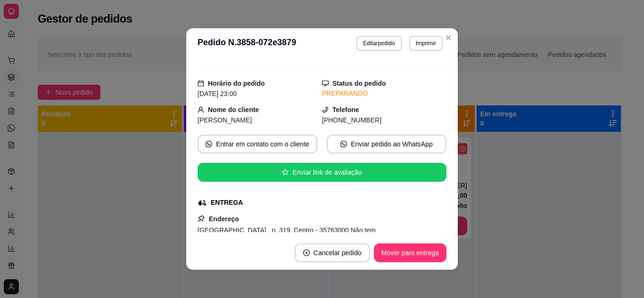 The width and height of the screenshot is (644, 298). What do you see at coordinates (227, 203) in the screenshot?
I see `div: ENTREGA` at bounding box center [227, 203].